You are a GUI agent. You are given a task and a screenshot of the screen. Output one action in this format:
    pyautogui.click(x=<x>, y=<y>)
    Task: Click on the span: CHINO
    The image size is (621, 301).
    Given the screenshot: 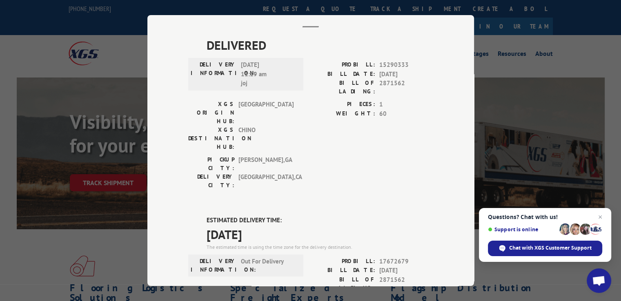 What is the action you would take?
    pyautogui.click(x=266, y=138)
    